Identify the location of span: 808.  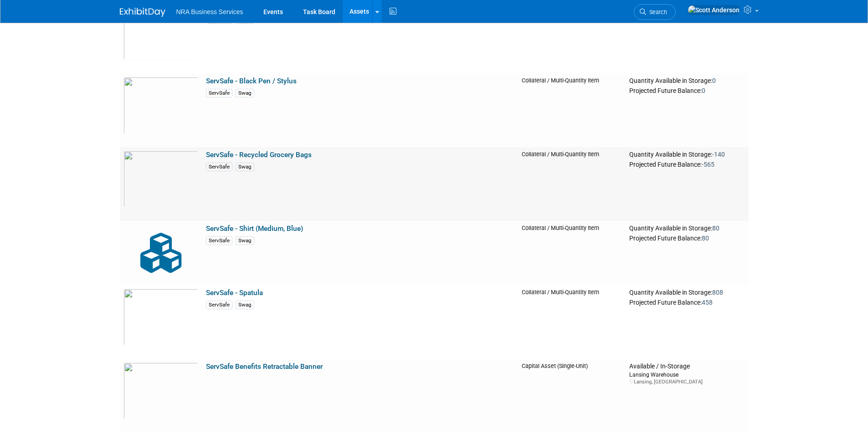
(718, 292).